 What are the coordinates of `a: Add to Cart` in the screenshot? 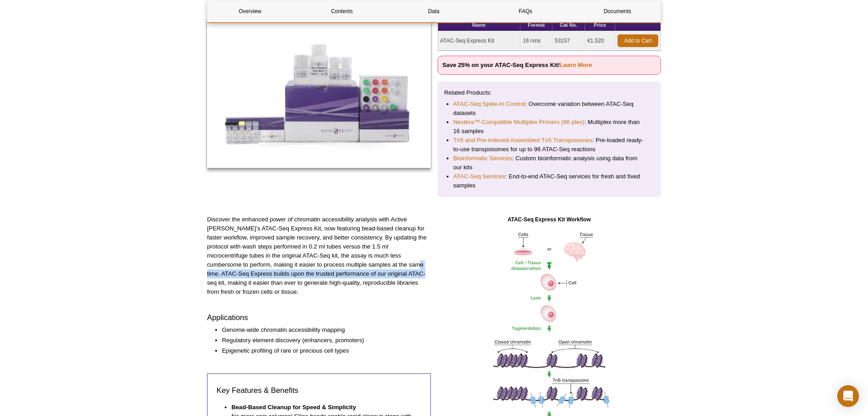 It's located at (638, 41).